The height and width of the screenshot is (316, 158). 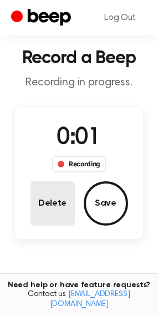 What do you see at coordinates (79, 138) in the screenshot?
I see `span: 0:01` at bounding box center [79, 138].